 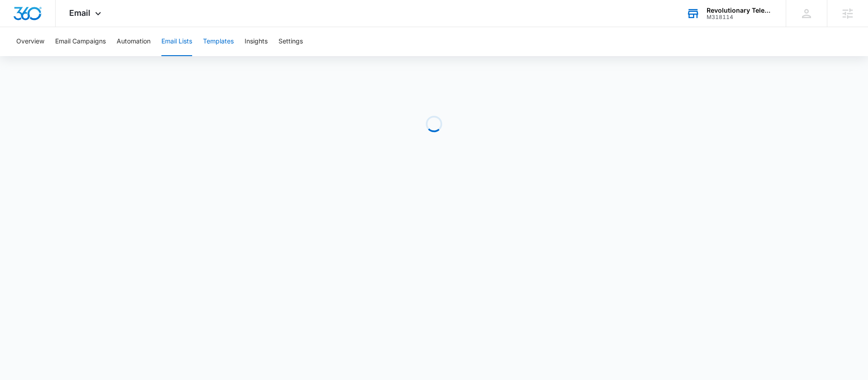 What do you see at coordinates (133, 41) in the screenshot?
I see `button: Automation` at bounding box center [133, 41].